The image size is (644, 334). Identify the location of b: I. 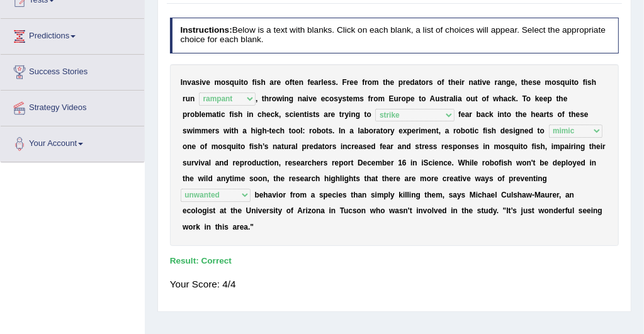
(181, 83).